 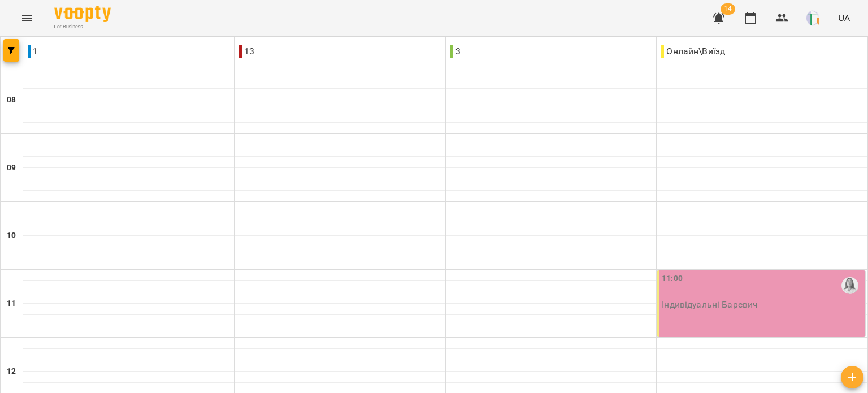 What do you see at coordinates (11, 236) in the screenshot?
I see `h6: 10` at bounding box center [11, 236].